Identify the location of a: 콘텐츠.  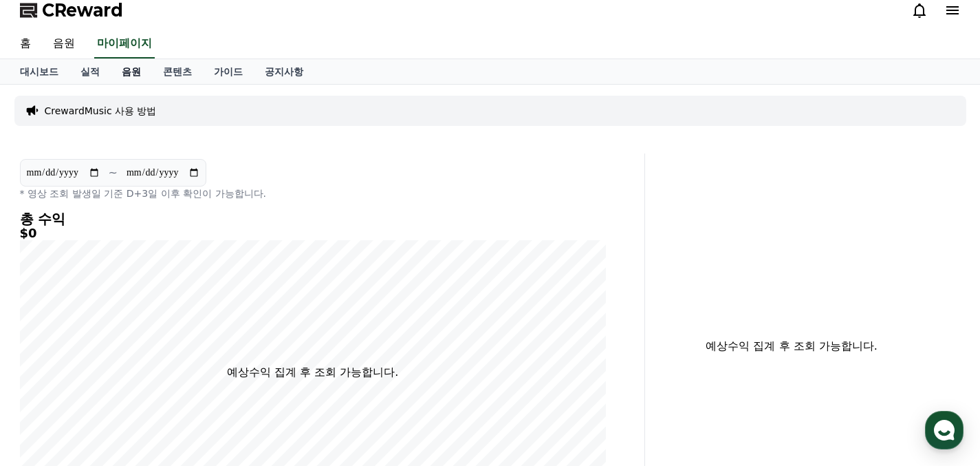
(178, 71).